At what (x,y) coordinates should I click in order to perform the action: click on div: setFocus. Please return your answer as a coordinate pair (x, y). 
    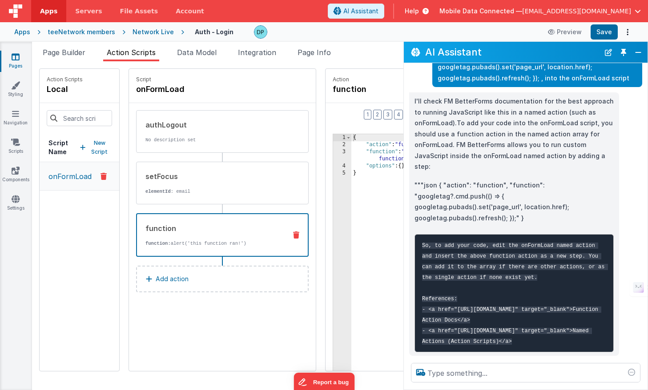
    Looking at the image, I should click on (212, 176).